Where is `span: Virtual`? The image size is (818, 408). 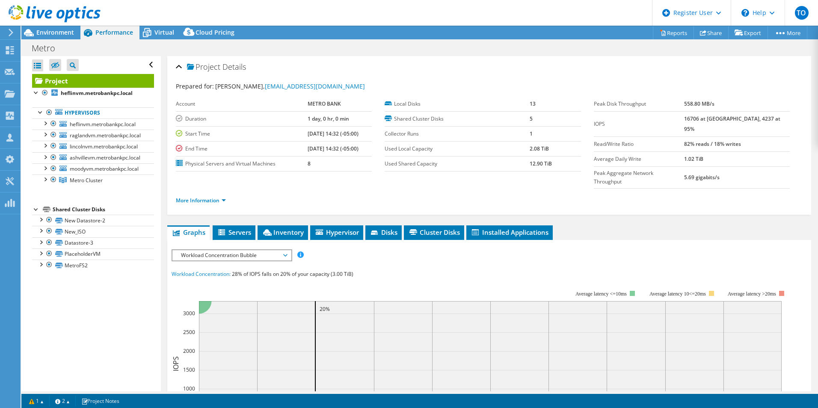 span: Virtual is located at coordinates (164, 32).